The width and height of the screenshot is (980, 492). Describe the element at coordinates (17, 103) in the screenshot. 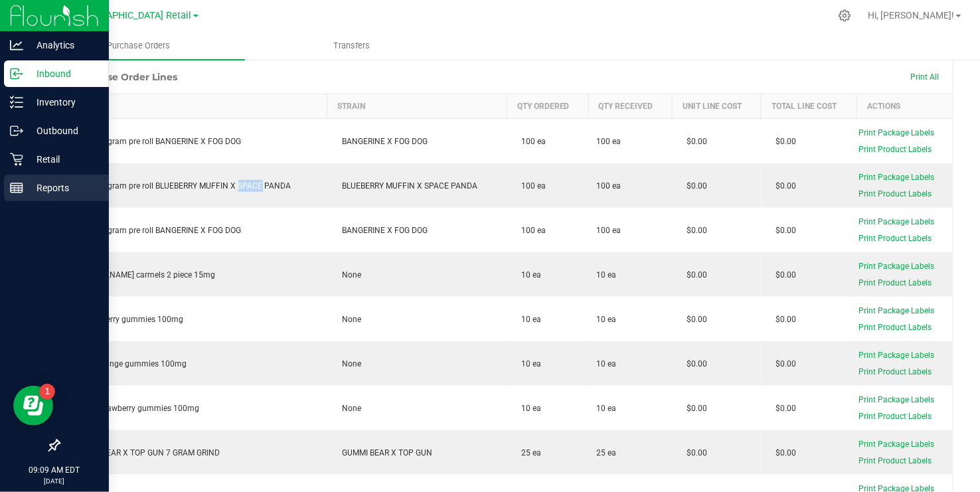

I see `inline-svg: Inventory` at that location.